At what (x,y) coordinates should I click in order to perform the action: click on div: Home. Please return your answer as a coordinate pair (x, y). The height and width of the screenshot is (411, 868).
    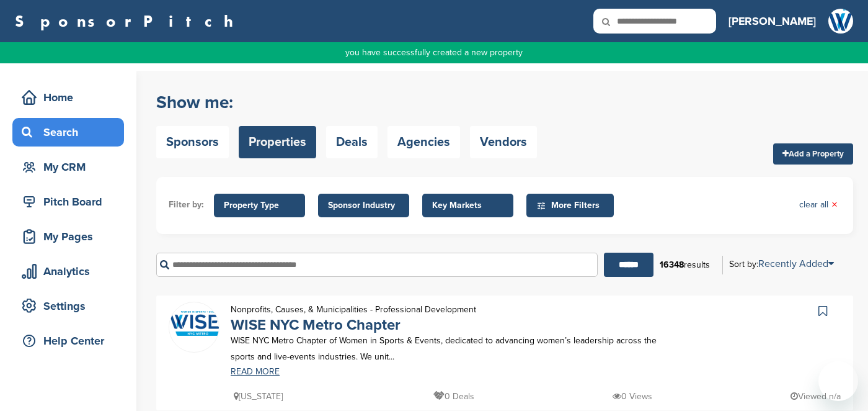
    Looking at the image, I should click on (72, 97).